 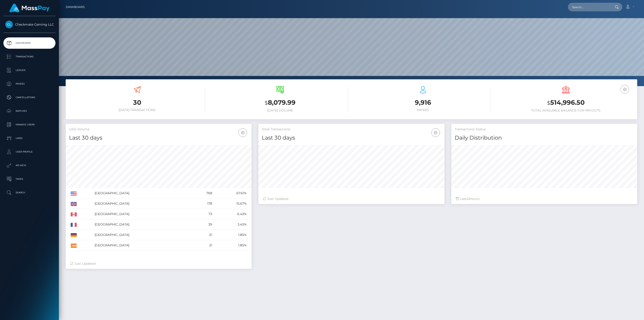 What do you see at coordinates (73, 204) in the screenshot?
I see `img: GB.png` at bounding box center [73, 204].